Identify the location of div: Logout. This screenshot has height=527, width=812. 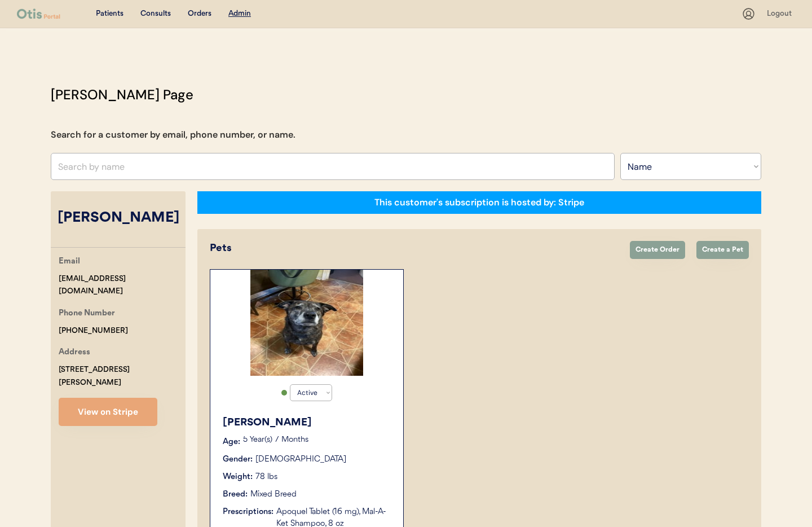
(781, 14).